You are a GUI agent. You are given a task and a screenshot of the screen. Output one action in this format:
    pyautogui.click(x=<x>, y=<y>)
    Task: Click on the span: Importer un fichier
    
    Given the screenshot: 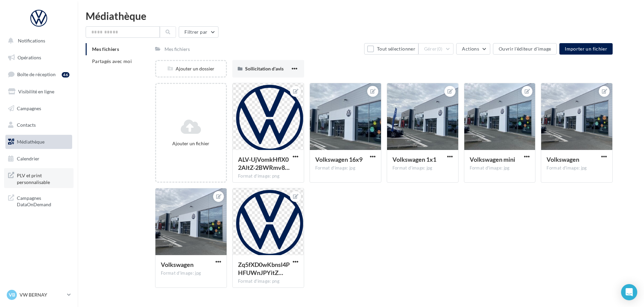 What is the action you would take?
    pyautogui.click(x=586, y=49)
    